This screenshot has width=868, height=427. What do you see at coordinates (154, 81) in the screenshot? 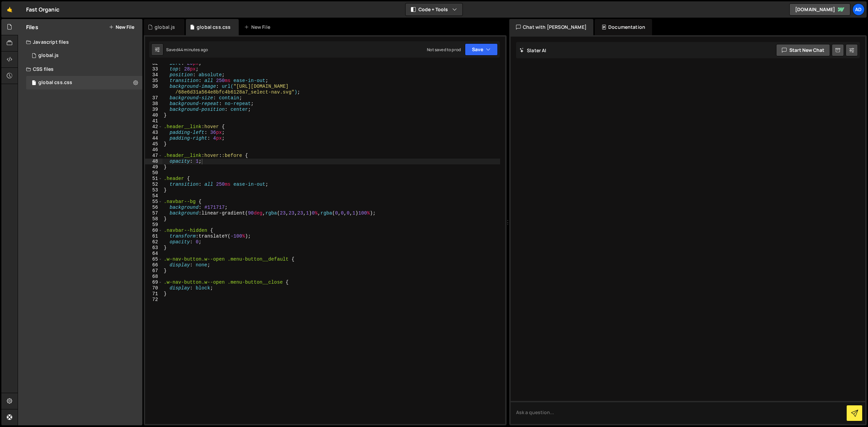
I see `div: 35` at bounding box center [154, 81].